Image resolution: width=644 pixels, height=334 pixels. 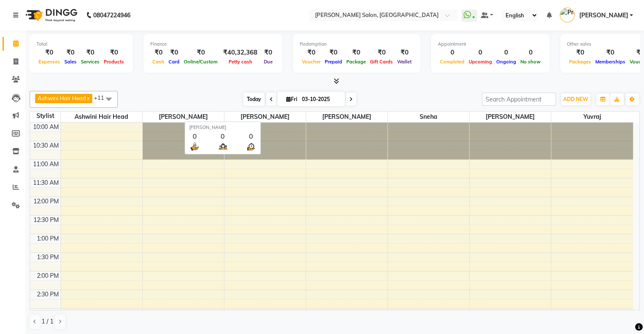 What do you see at coordinates (292, 99) in the screenshot?
I see `span: Fri` at bounding box center [292, 99].